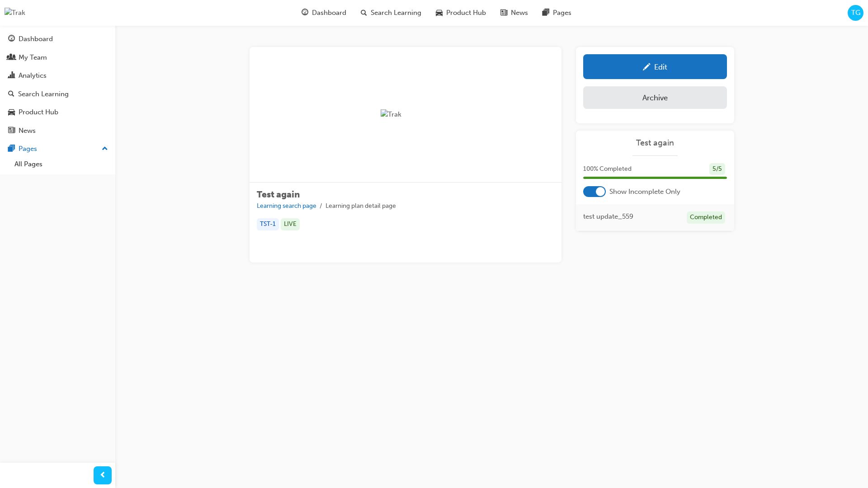 Image resolution: width=868 pixels, height=488 pixels. What do you see at coordinates (57, 39) in the screenshot?
I see `a: Dashboard` at bounding box center [57, 39].